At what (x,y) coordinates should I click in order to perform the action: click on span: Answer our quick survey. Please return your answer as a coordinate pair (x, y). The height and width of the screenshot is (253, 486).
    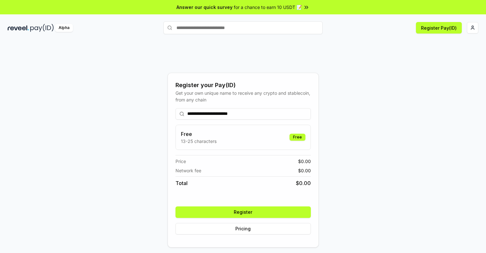
    Looking at the image, I should click on (205, 7).